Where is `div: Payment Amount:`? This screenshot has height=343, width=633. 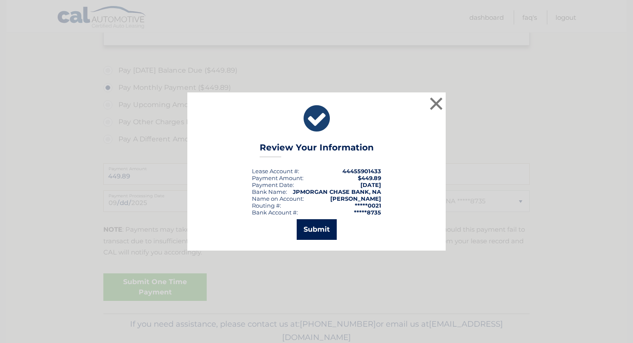 div: Payment Amount: is located at coordinates (278, 178).